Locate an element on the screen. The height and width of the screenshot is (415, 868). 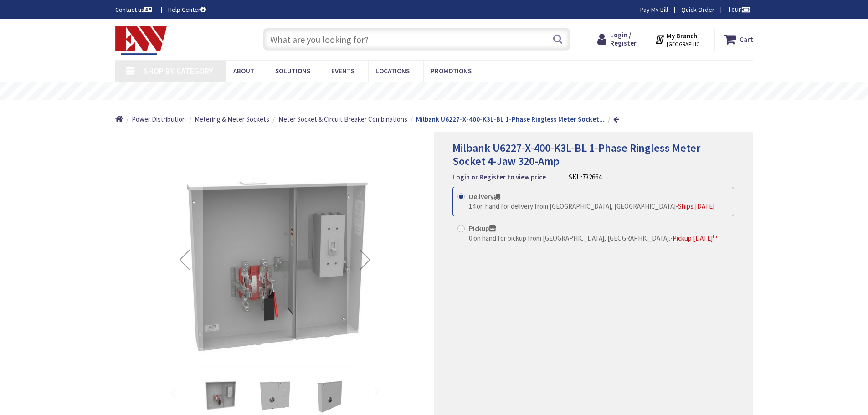
span: Locations is located at coordinates (392, 70).